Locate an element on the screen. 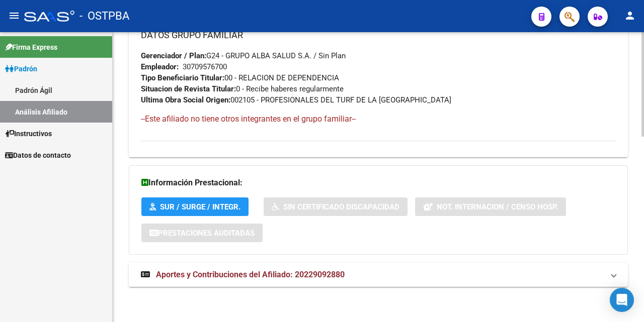 The image size is (644, 322). h3: DATOS GRUPO FAMILIAR is located at coordinates (378, 35).